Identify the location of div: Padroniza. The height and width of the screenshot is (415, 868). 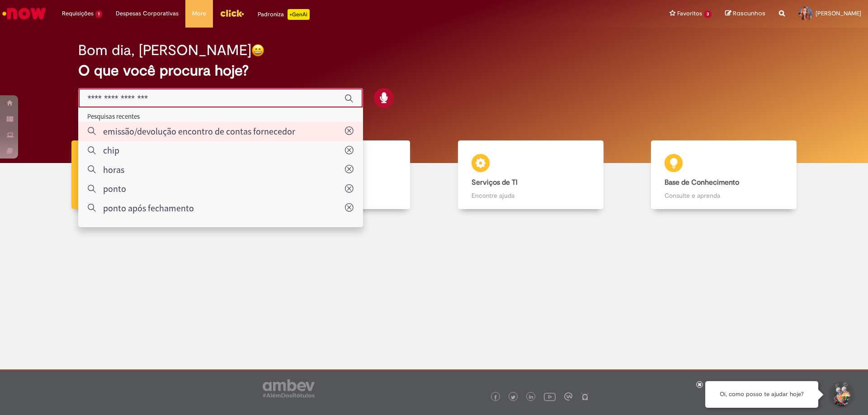
(283, 14).